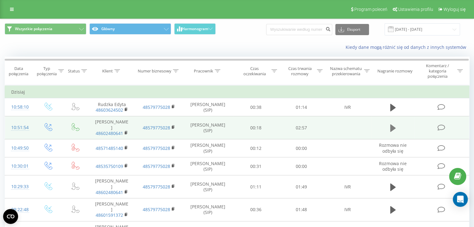 The width and height of the screenshot is (474, 227). I want to click on div: 10:30:01, so click(19, 166).